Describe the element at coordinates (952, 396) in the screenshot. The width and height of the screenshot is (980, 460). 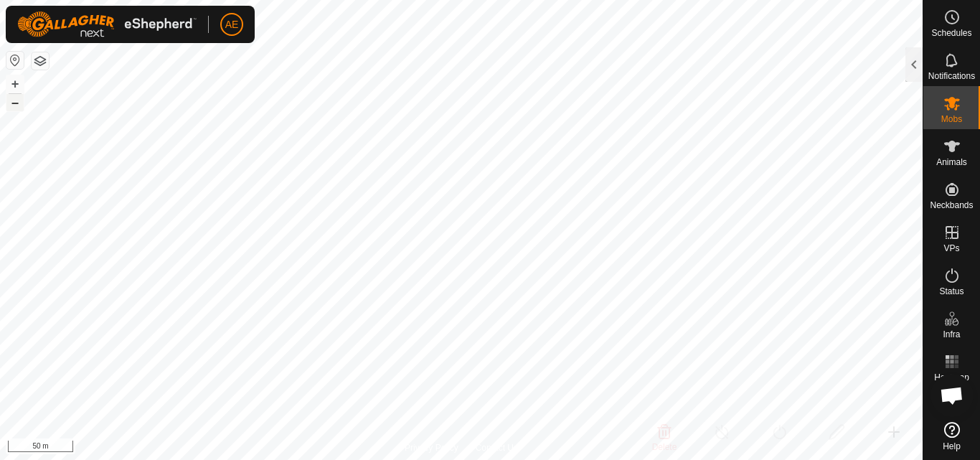
I see `a: Open chat` at that location.